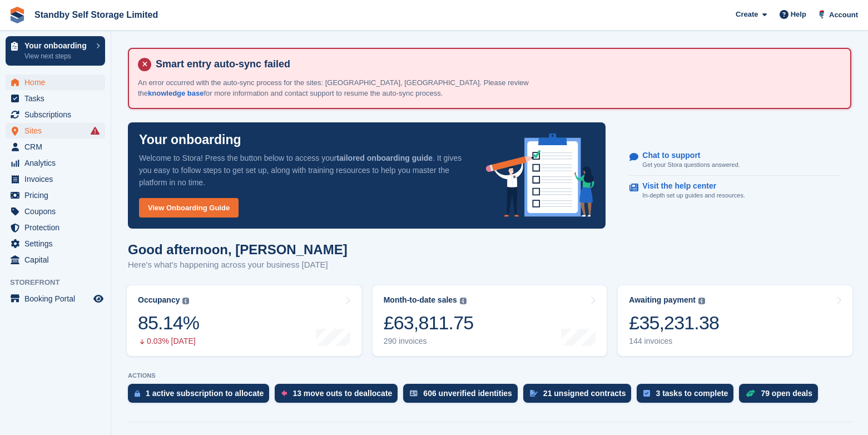  I want to click on span: Home, so click(58, 82).